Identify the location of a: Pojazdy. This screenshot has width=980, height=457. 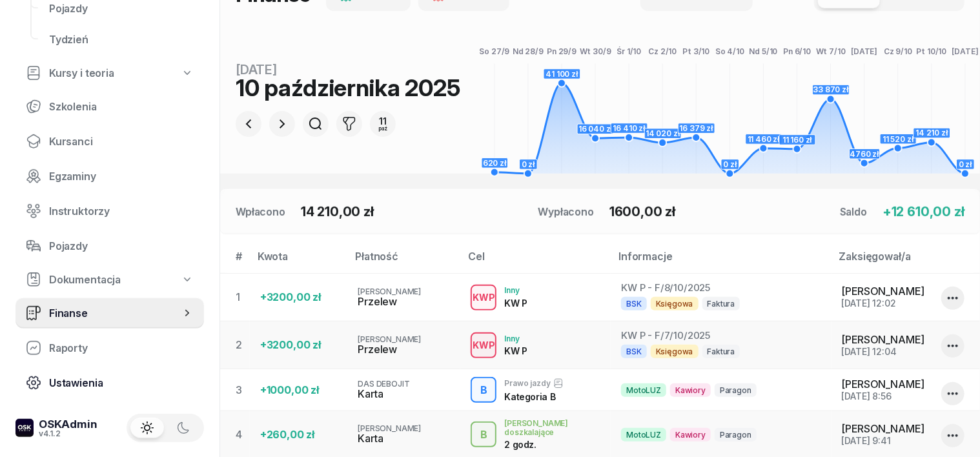
(110, 246).